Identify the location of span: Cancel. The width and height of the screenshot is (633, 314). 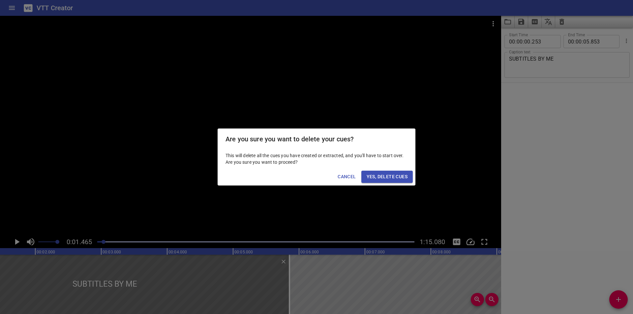
(347, 177).